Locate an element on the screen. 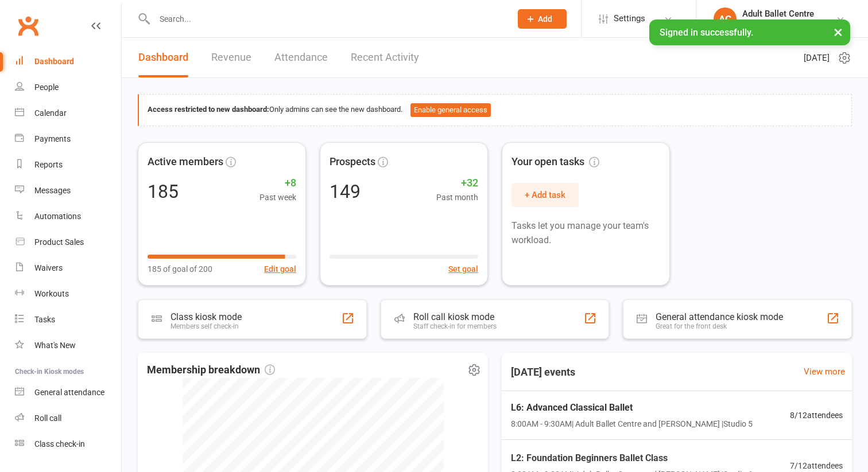  button: Edit goal is located at coordinates (281, 269).